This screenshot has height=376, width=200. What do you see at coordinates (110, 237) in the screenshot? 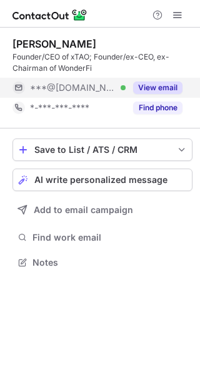
I see `span: Find work email` at bounding box center [110, 237].